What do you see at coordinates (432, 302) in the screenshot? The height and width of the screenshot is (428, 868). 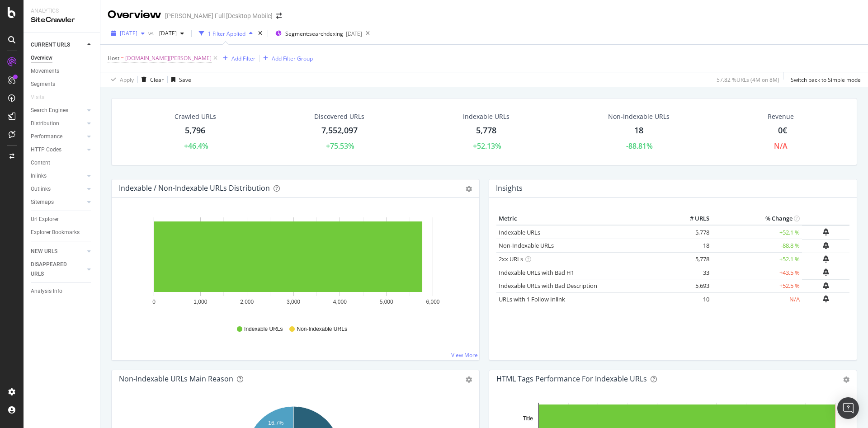 I see `text: 6,000` at bounding box center [432, 302].